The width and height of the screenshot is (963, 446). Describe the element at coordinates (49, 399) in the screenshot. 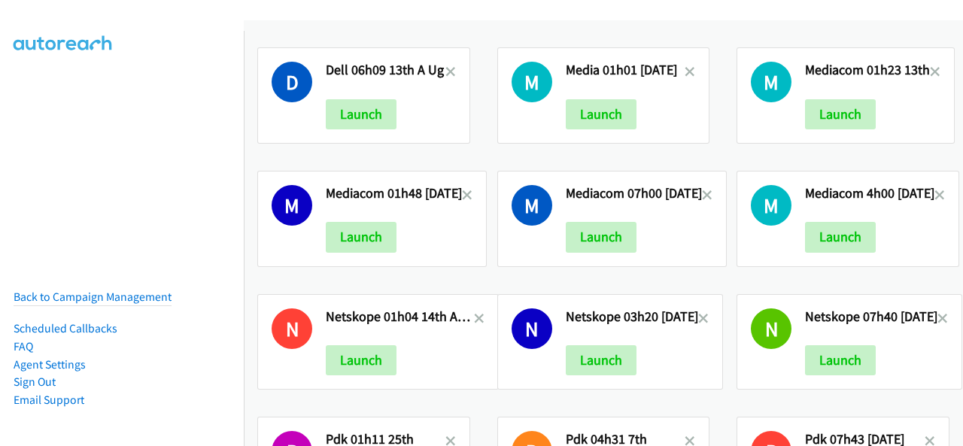

I see `a: Email Support` at that location.